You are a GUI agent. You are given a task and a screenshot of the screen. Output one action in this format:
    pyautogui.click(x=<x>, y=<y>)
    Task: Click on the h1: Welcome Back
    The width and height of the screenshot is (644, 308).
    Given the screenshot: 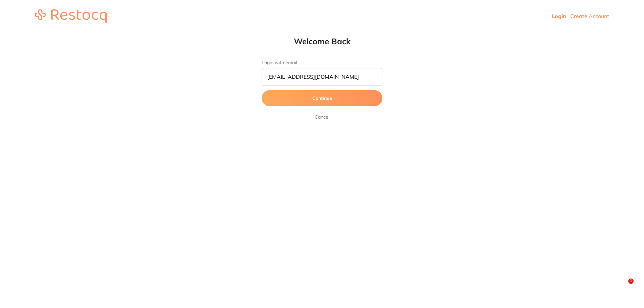 What is the action you would take?
    pyautogui.click(x=322, y=41)
    